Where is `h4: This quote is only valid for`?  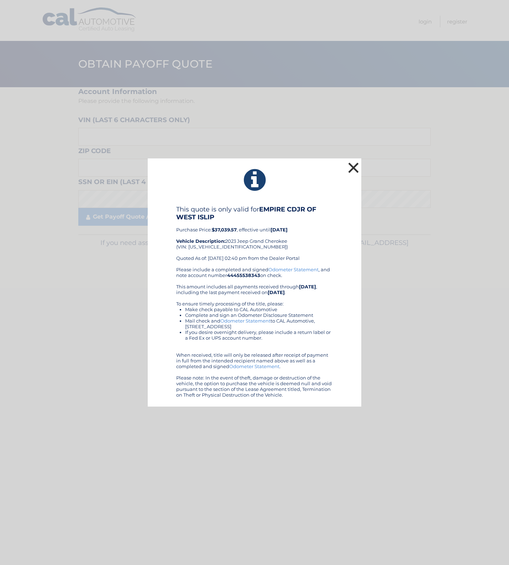
h4: This quote is only valid for is located at coordinates (255, 213).